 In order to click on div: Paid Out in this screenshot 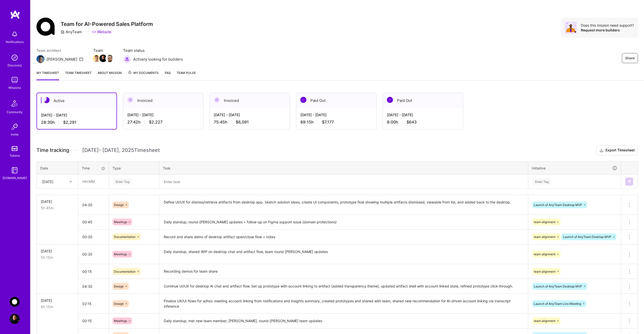, I will do `click(337, 101)`.